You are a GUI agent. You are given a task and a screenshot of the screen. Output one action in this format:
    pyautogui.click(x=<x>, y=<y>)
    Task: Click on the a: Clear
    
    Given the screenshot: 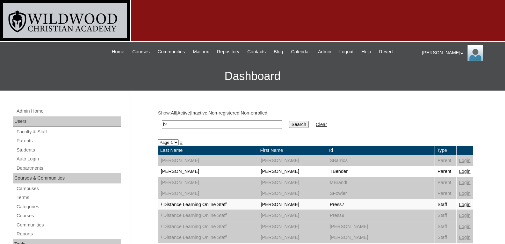 What is the action you would take?
    pyautogui.click(x=321, y=124)
    